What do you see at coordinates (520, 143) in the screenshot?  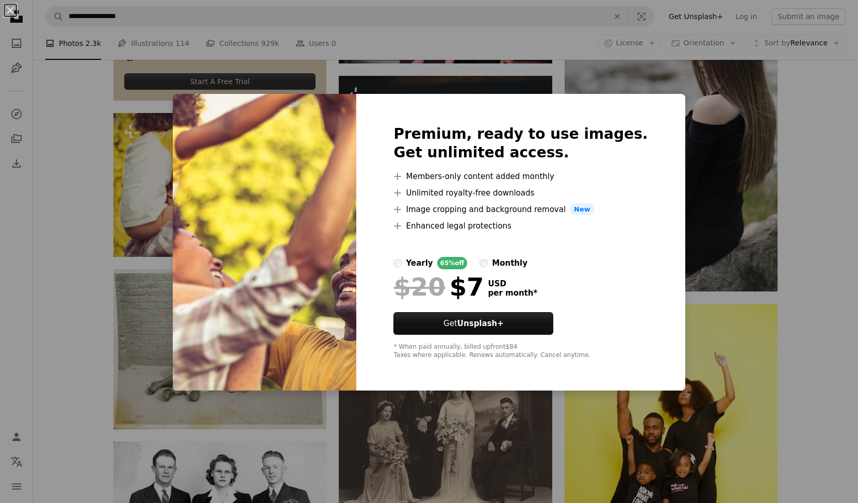 I see `h2: Premium, ready to use images. Get unlimited access.` at bounding box center [520, 143].